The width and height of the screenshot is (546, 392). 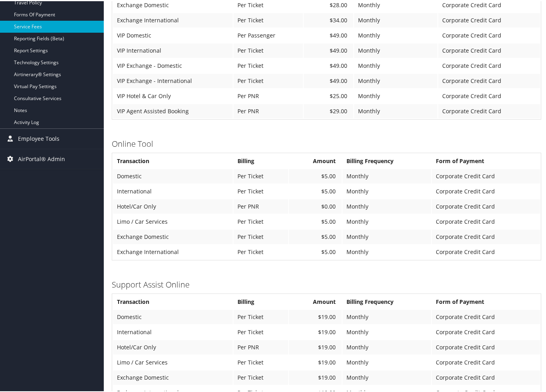 What do you see at coordinates (173, 34) in the screenshot?
I see `td: VIP Domestic` at bounding box center [173, 34].